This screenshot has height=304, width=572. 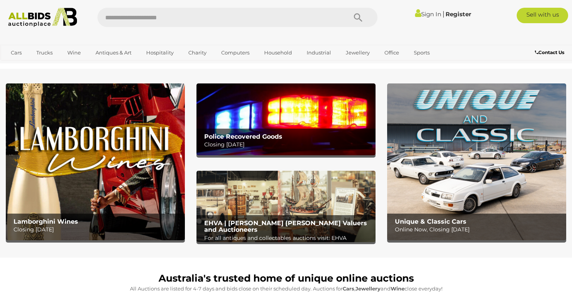 What do you see at coordinates (278, 53) in the screenshot?
I see `a: Household` at bounding box center [278, 53].